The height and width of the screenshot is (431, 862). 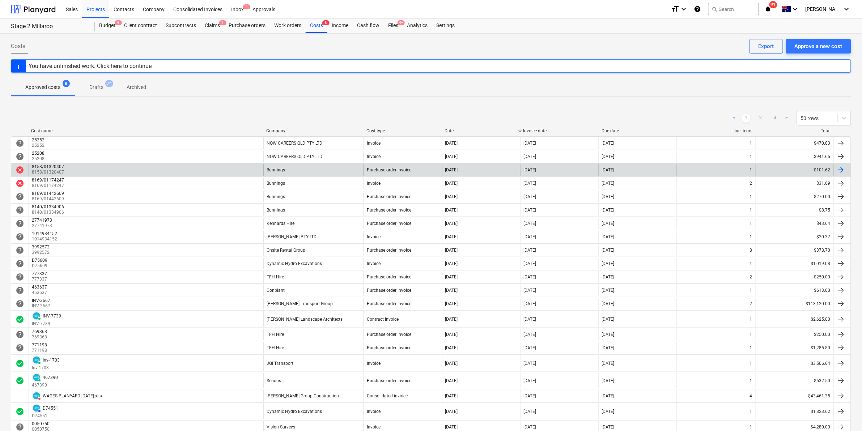 I want to click on div: Invoice, so click(x=373, y=237).